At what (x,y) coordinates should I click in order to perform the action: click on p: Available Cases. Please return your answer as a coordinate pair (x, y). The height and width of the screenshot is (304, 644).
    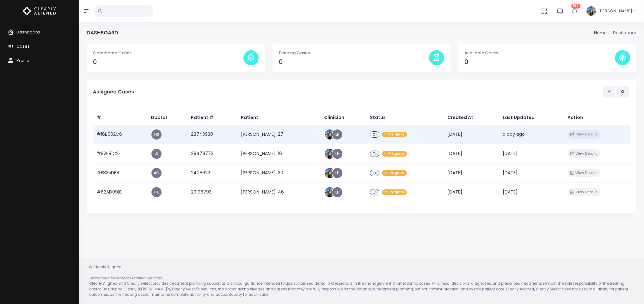
    Looking at the image, I should click on (540, 53).